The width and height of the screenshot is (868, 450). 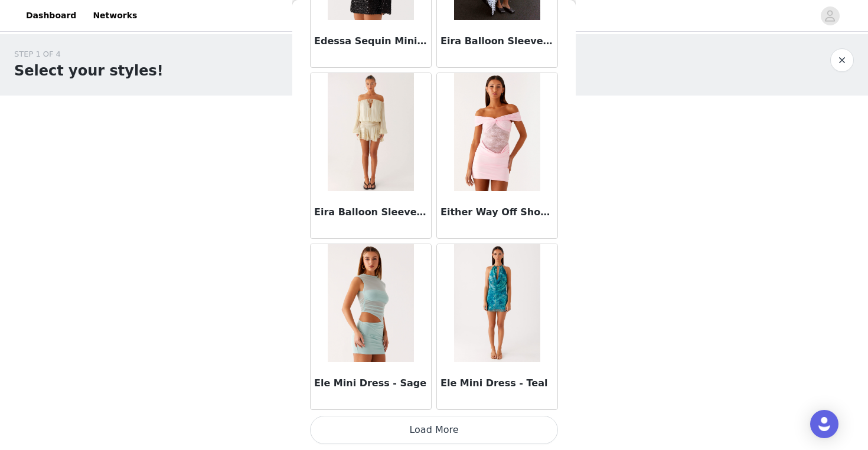 What do you see at coordinates (51, 15) in the screenshot?
I see `a: Dashboard` at bounding box center [51, 15].